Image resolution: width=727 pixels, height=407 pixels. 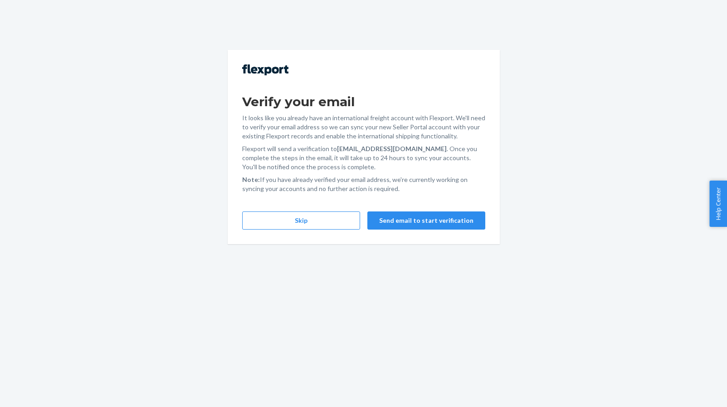 I want to click on h1: Verify your email, so click(x=364, y=102).